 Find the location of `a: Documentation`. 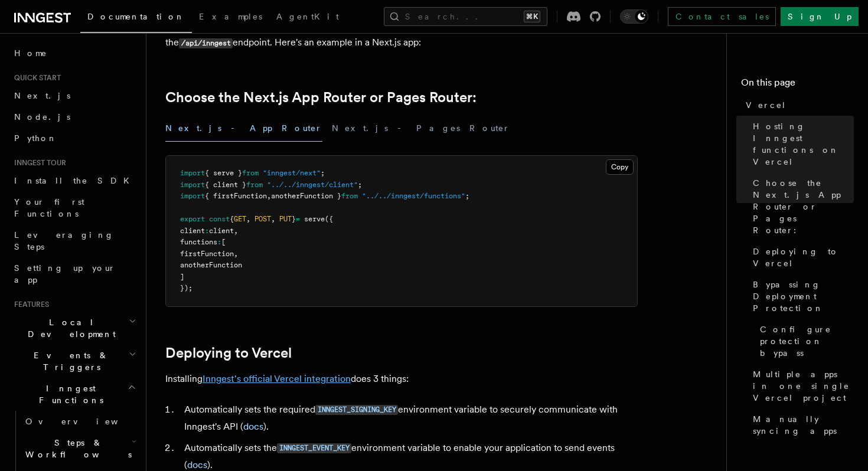

a: Documentation is located at coordinates (136, 18).